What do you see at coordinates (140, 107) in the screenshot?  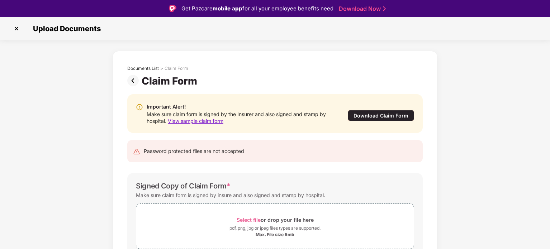 I see `img: svg+xml;base64,PHN2ZyBpZD0iV2FybmluZ18tXzIweDIwIiBkYXRhLW5hbWU9Ildhcm5pbmcgLSAyMHgyMCIgeG1sbnM9Im...` at bounding box center [140, 107].